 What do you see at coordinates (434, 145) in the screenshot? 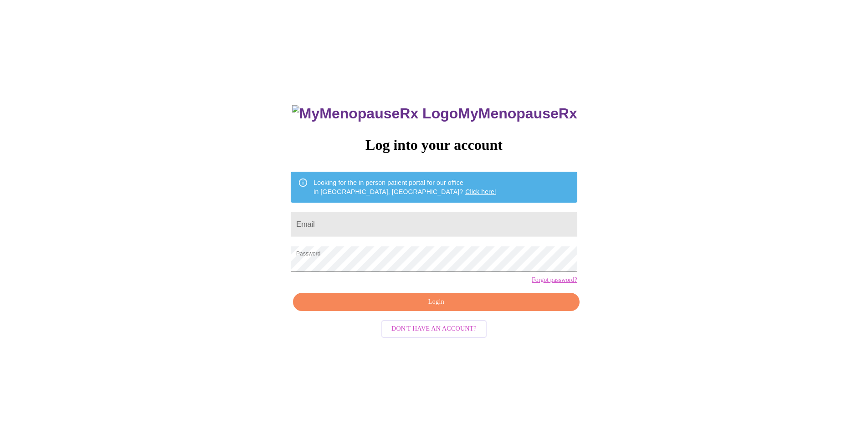
I see `h3: Log into your account` at bounding box center [434, 145].